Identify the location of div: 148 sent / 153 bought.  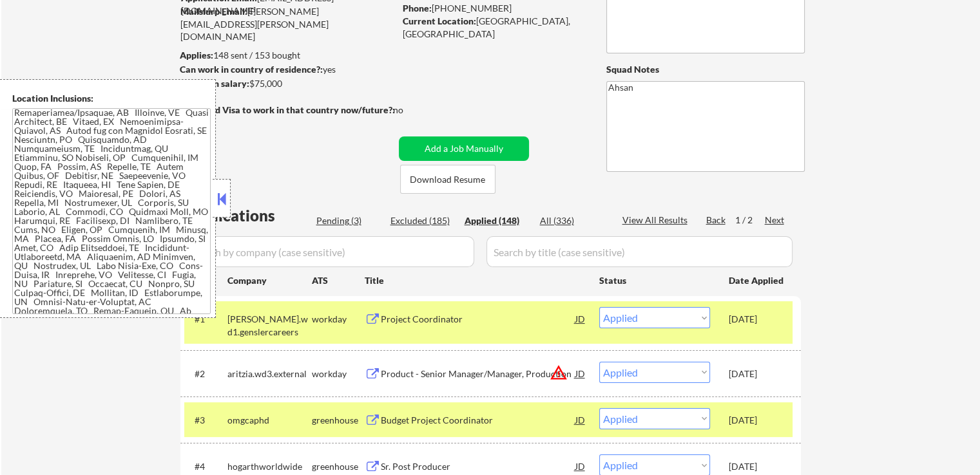
(287, 55).